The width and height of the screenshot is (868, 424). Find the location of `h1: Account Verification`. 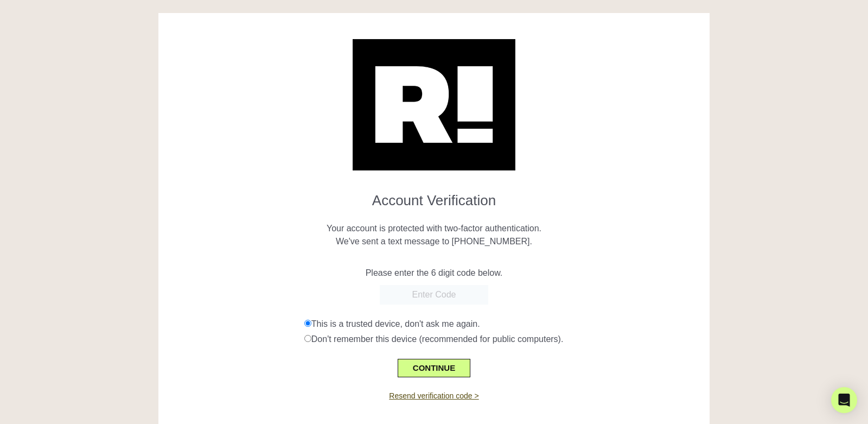

h1: Account Verification is located at coordinates (434, 196).